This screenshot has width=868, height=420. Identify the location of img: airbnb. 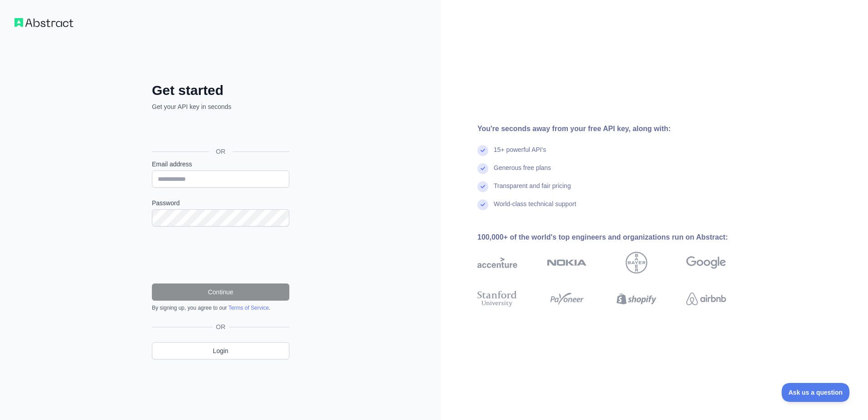
(706, 299).